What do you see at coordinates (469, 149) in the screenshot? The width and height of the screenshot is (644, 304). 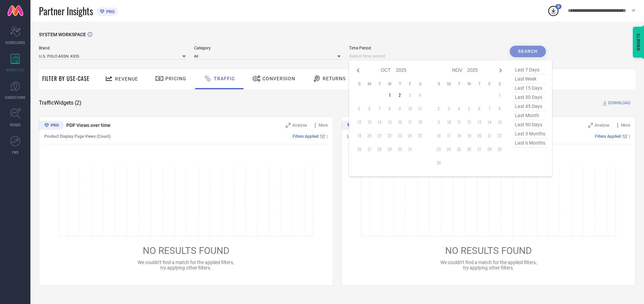 I see `td: Wed Nov 26 2025` at bounding box center [469, 149].